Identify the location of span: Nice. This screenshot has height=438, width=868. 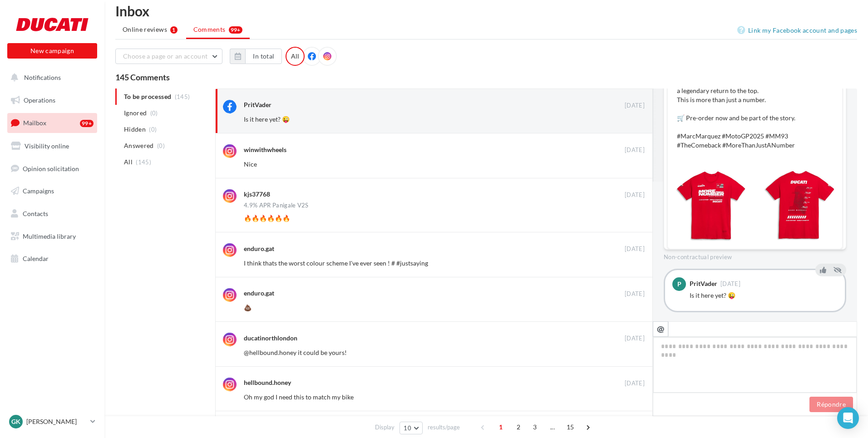
(250, 164).